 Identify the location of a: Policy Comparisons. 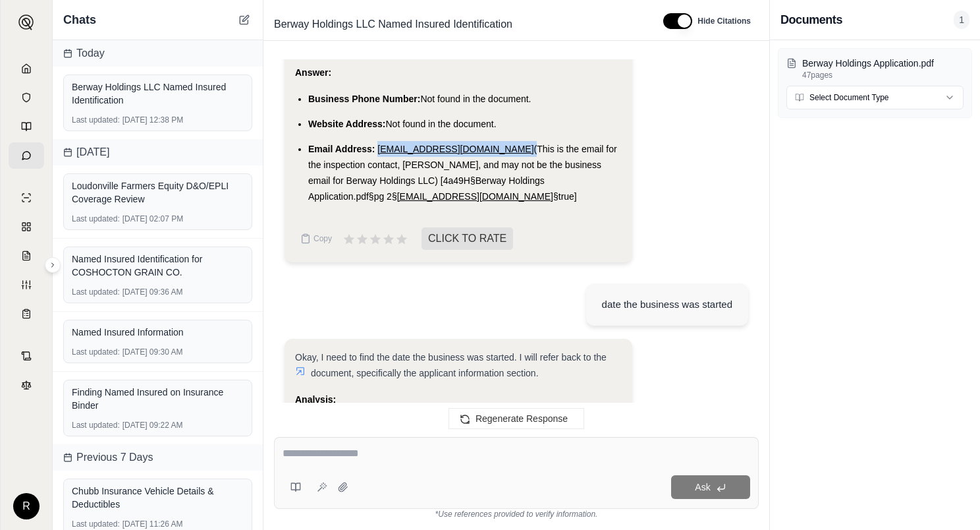
(27, 227).